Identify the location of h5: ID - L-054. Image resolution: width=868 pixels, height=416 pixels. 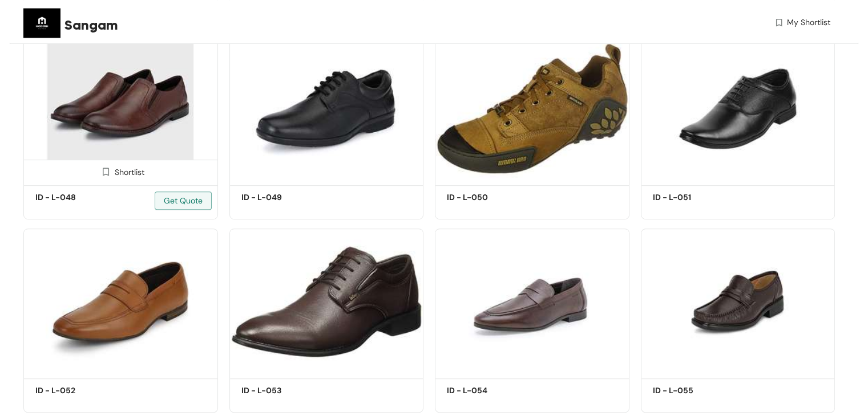
(495, 391).